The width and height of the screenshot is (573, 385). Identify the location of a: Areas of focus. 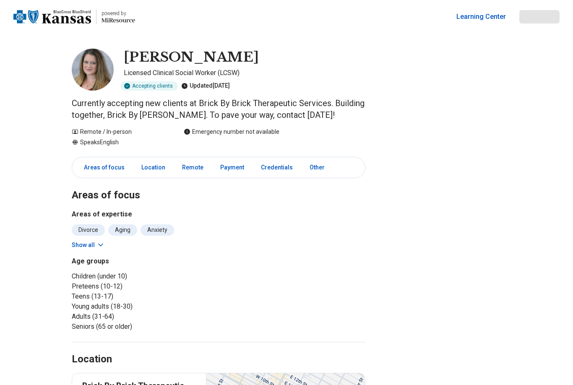
(101, 167).